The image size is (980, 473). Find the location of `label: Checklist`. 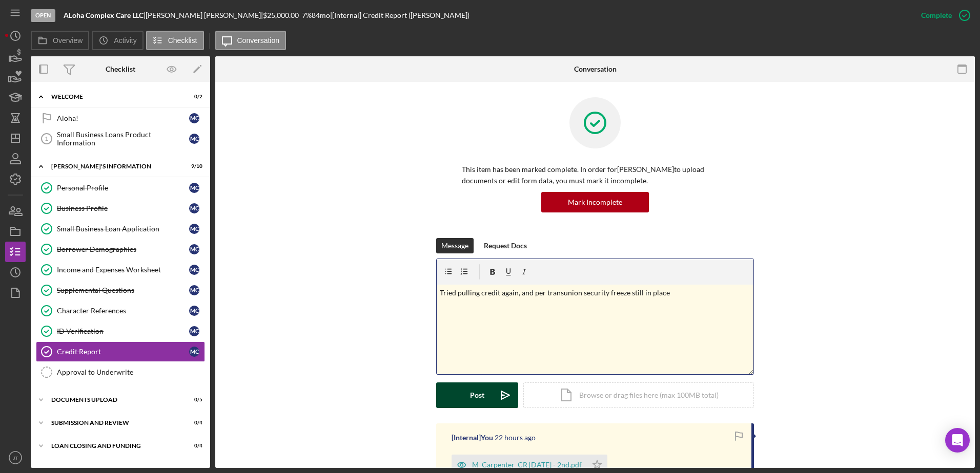

label: Checklist is located at coordinates (183, 40).